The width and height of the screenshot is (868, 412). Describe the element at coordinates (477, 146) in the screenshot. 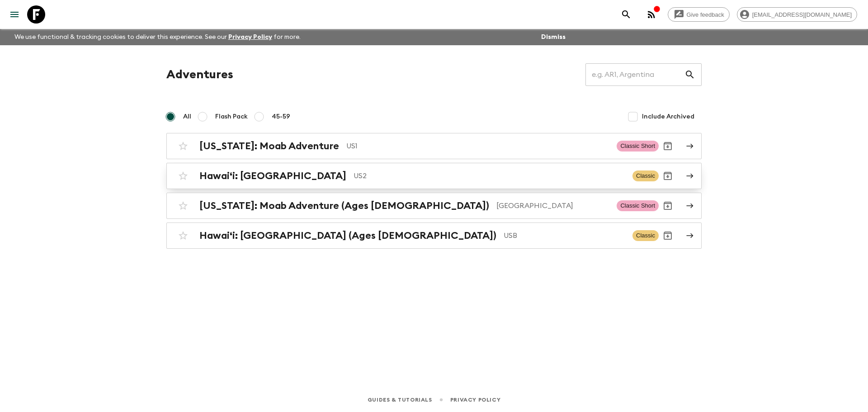

I see `p: US1` at that location.